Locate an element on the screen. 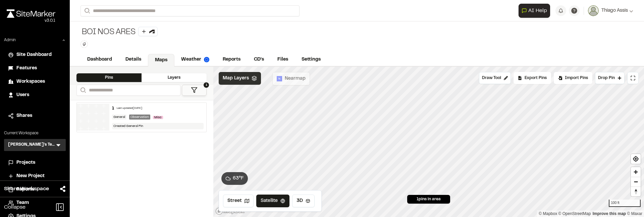  button: Edit Tags is located at coordinates (84, 44).